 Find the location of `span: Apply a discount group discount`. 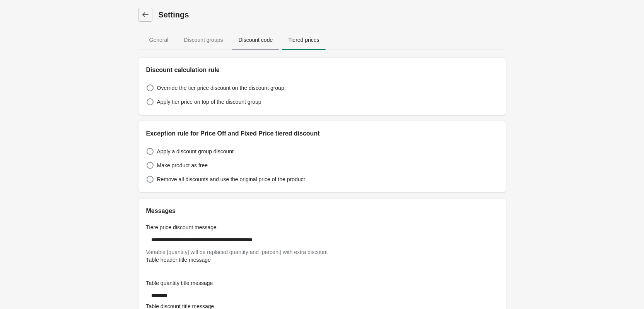

span: Apply a discount group discount is located at coordinates (195, 151).